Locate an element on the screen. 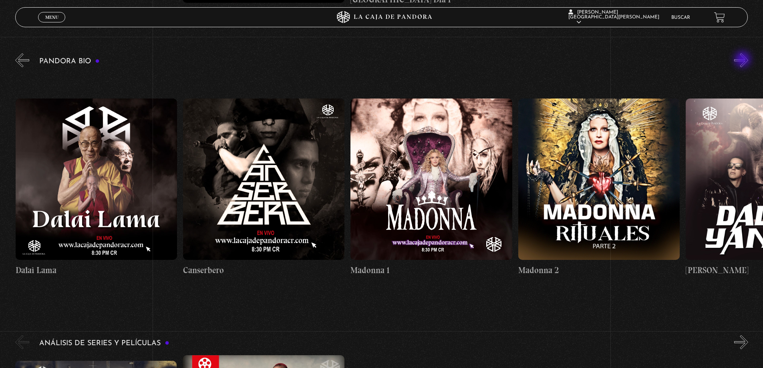  h4: Canserbero is located at coordinates (263, 270).